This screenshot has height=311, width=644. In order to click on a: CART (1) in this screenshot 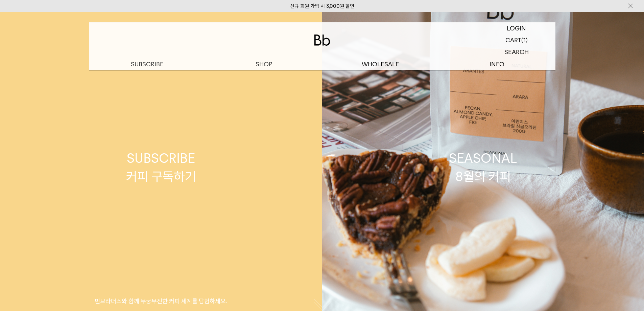, I will do `click(517, 40)`.